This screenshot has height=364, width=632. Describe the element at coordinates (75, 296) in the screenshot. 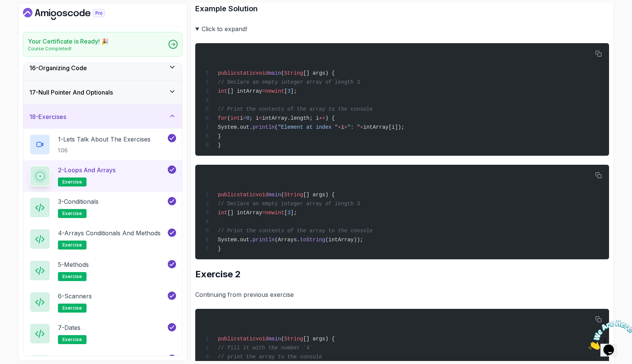

I see `p: 6 - Scanners` at that location.